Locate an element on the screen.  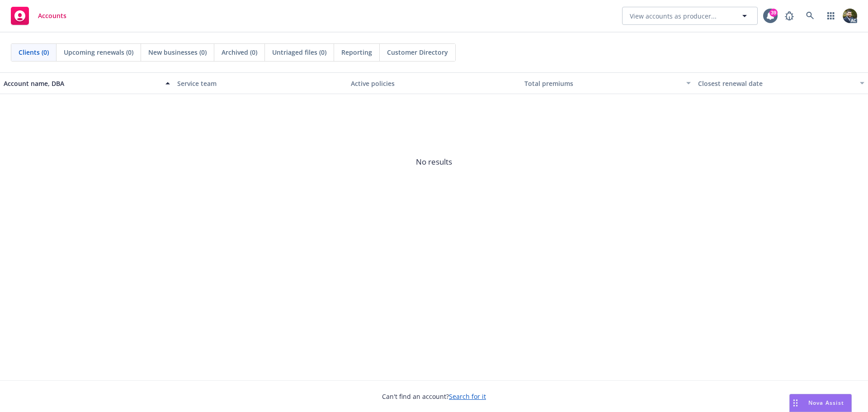
span: New businesses (0) is located at coordinates (177, 52).